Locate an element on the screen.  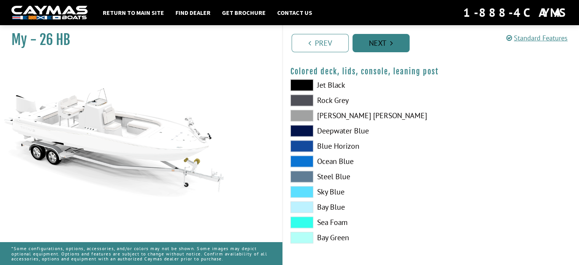
a: Next is located at coordinates (381, 43).